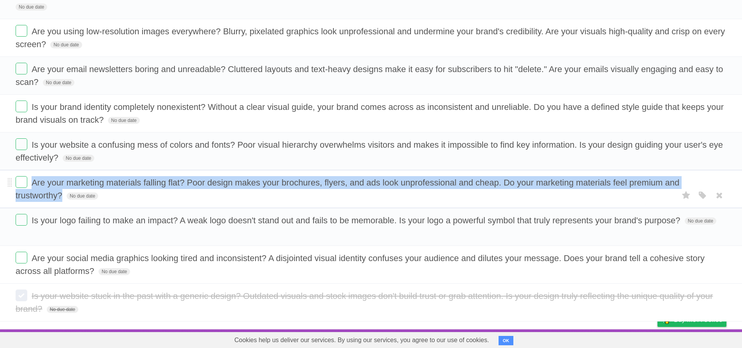 The height and width of the screenshot is (348, 742). What do you see at coordinates (506, 340) in the screenshot?
I see `button: OK` at bounding box center [506, 340].